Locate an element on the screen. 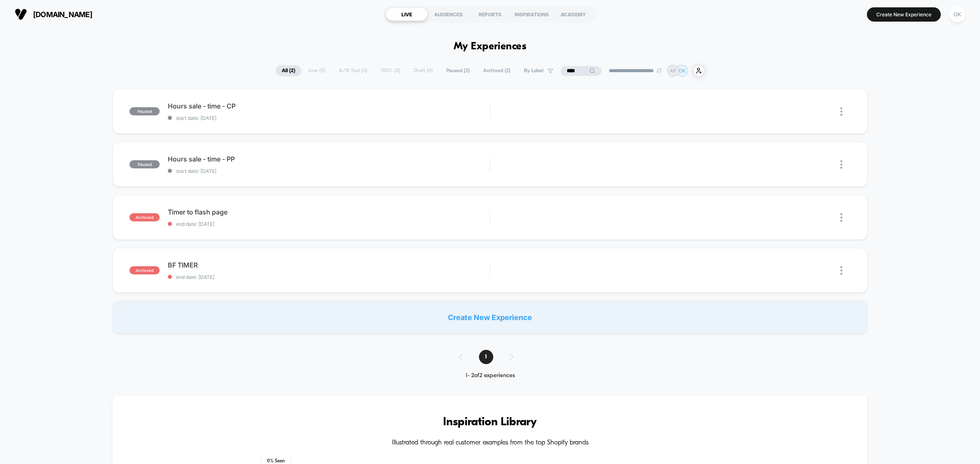  span: Hours sale - time - PP is located at coordinates (329, 159).